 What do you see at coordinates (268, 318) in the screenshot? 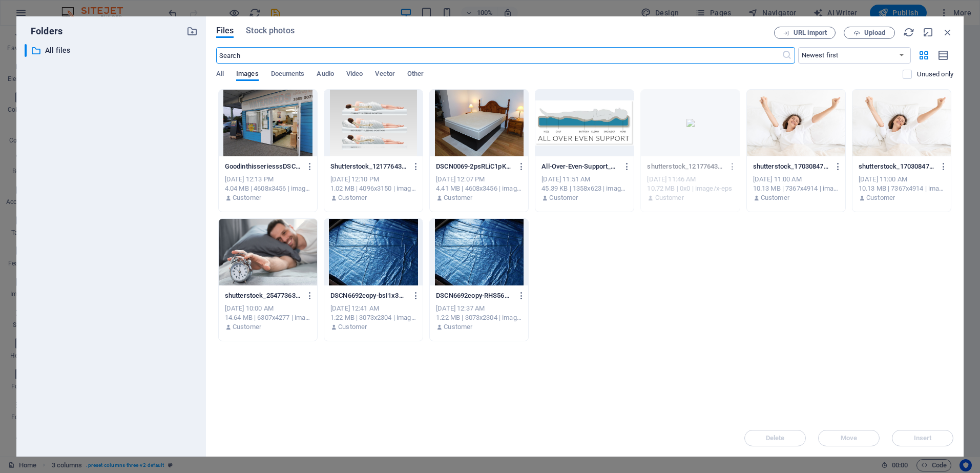
I see `div: 14.64 MB | 6307x4277 | image/jpeg` at bounding box center [268, 318].